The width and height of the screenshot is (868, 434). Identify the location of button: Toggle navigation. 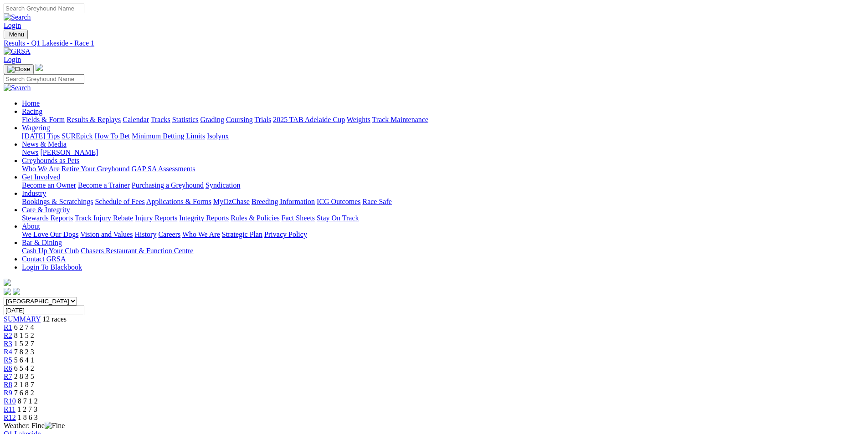
(18, 69).